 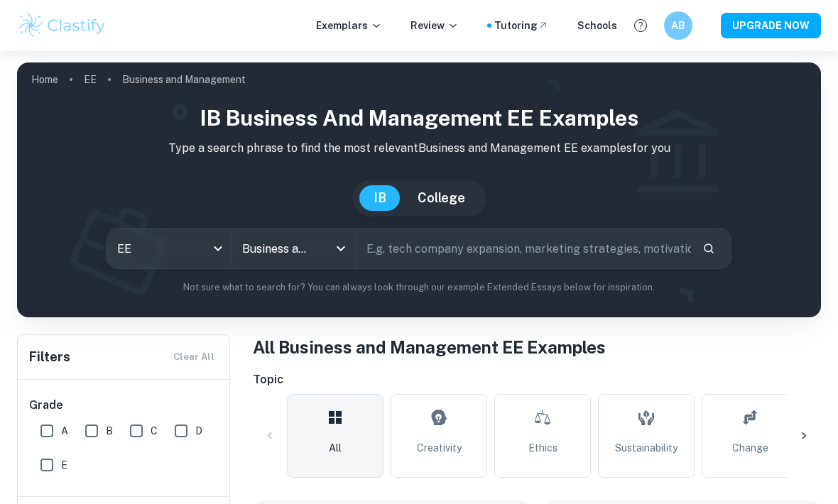 What do you see at coordinates (536, 380) in the screenshot?
I see `h6: Topic` at bounding box center [536, 380].